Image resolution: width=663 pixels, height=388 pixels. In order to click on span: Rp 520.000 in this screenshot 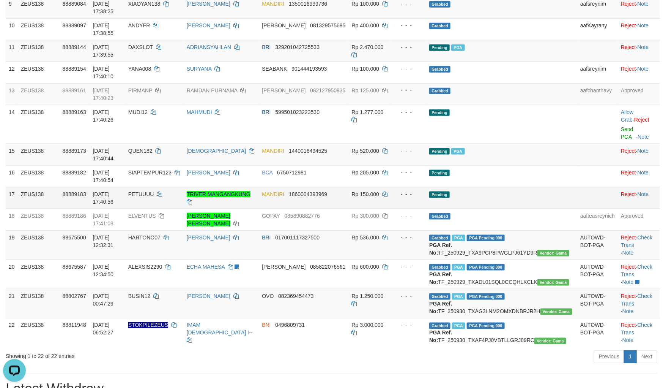, I will do `click(366, 151)`.